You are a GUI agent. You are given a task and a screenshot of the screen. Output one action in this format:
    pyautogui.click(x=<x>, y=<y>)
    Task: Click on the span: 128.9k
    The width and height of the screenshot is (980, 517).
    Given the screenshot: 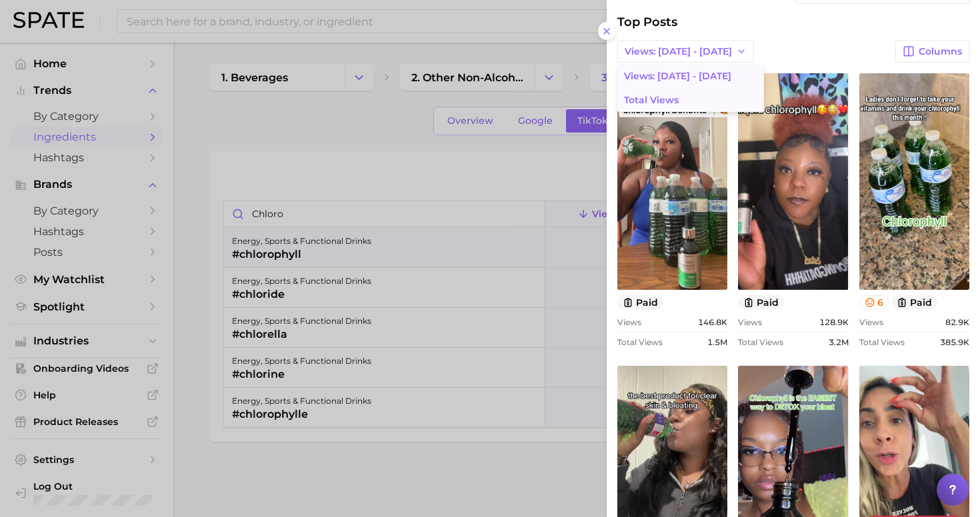 What is the action you would take?
    pyautogui.click(x=834, y=322)
    